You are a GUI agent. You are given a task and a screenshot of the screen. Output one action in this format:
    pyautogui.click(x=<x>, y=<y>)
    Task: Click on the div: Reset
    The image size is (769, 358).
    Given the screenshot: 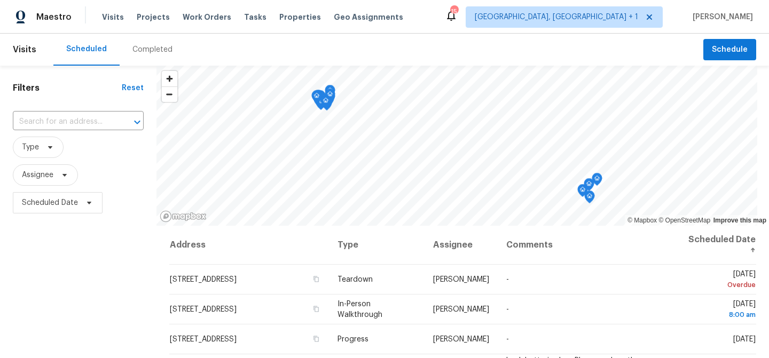 What is the action you would take?
    pyautogui.click(x=132, y=88)
    